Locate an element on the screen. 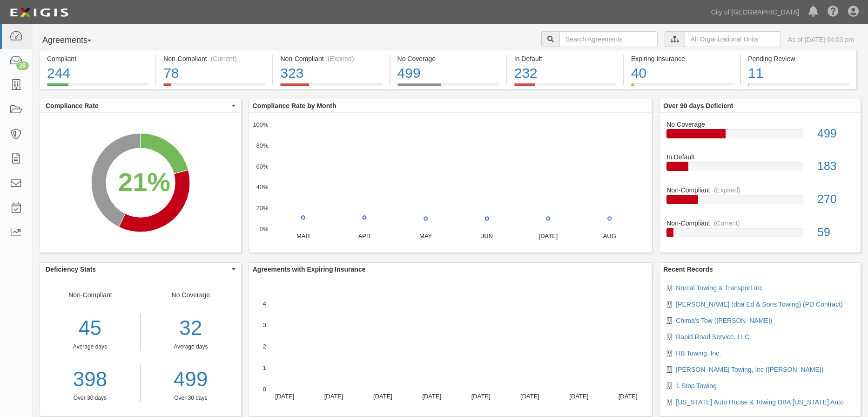 The image size is (868, 417). text: MAY is located at coordinates (426, 236).